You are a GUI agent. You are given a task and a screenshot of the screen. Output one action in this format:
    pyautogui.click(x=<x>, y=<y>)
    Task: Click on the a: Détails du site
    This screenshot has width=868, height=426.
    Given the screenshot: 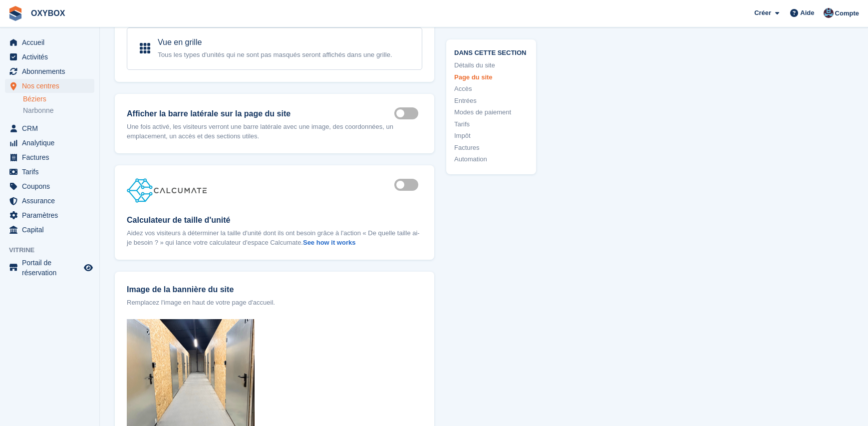 What is the action you would take?
    pyautogui.click(x=491, y=66)
    